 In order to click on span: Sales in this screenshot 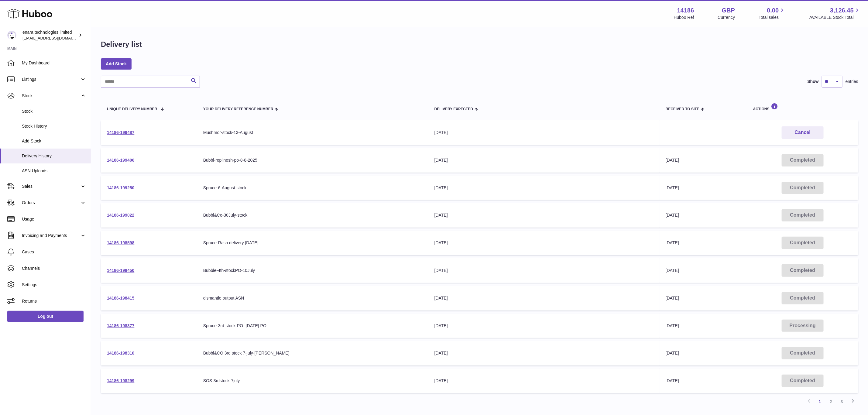, I will do `click(51, 186)`.